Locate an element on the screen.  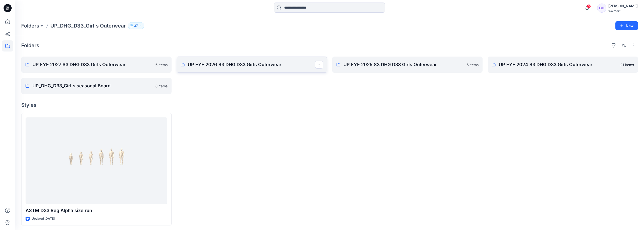
p: UP FYE 2026 S3 DHG D33 Girls Outerwear is located at coordinates (251, 65).